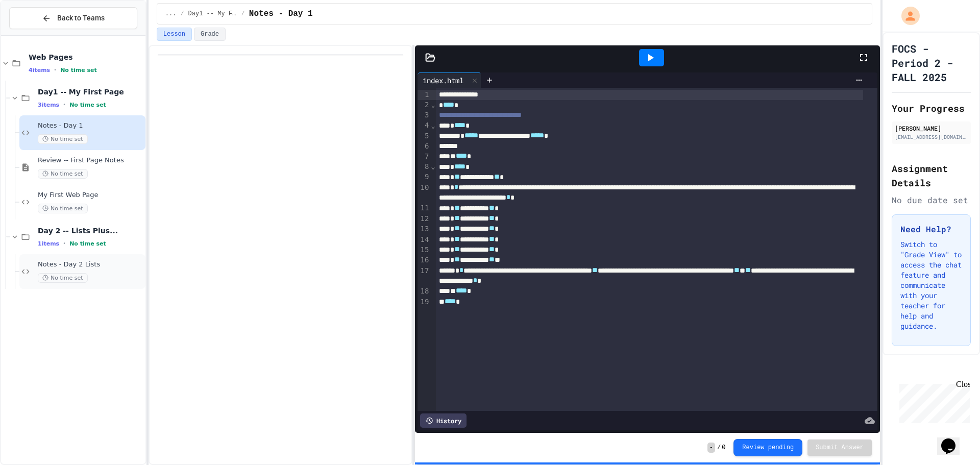 Image resolution: width=980 pixels, height=465 pixels. Describe the element at coordinates (424, 105) in the screenshot. I see `div: 2` at that location.